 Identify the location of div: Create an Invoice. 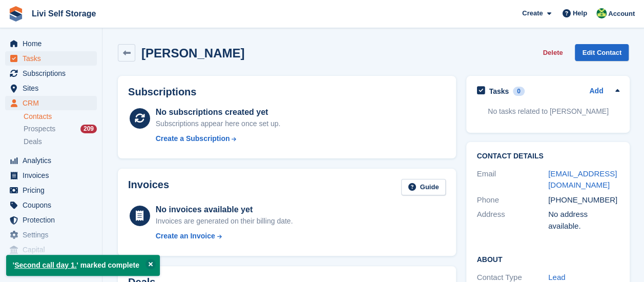
(185, 236).